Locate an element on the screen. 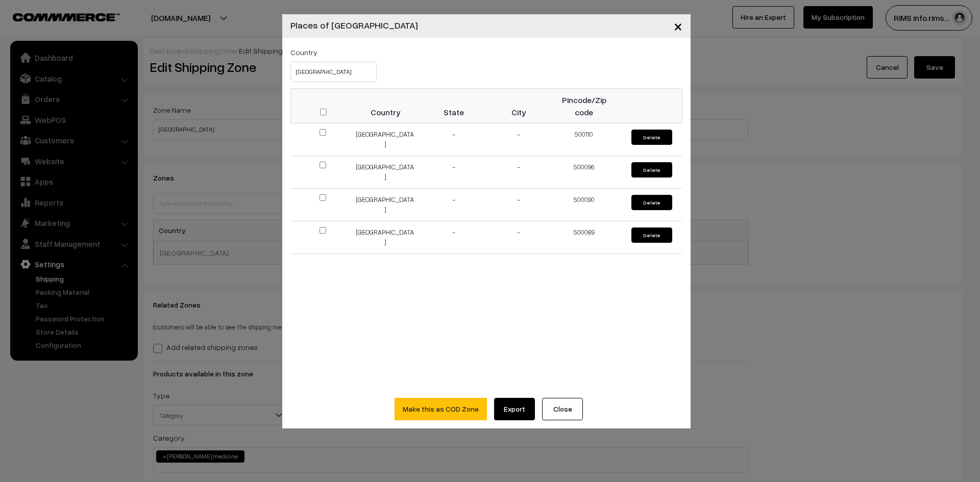 The height and width of the screenshot is (482, 980). th: Pincode/Zip code is located at coordinates (583, 106).